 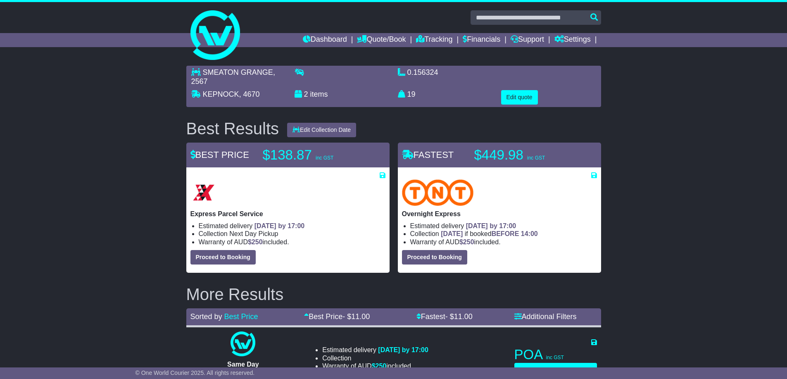 I want to click on span: , 4670, so click(x=250, y=94).